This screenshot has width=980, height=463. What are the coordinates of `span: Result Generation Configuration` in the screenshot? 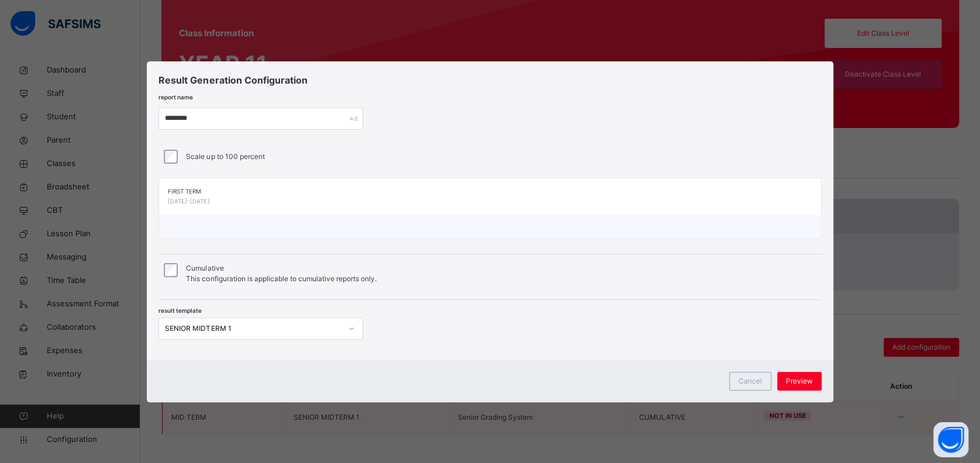 It's located at (232, 80).